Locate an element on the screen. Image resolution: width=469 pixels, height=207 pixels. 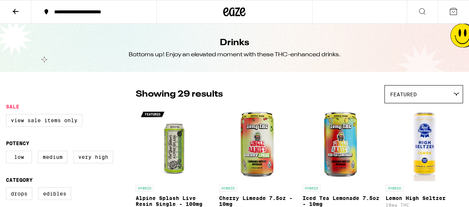
img: Uncle Arnie's - Iced Tea Lemonade 7.5oz - 10mg is located at coordinates (341, 144).